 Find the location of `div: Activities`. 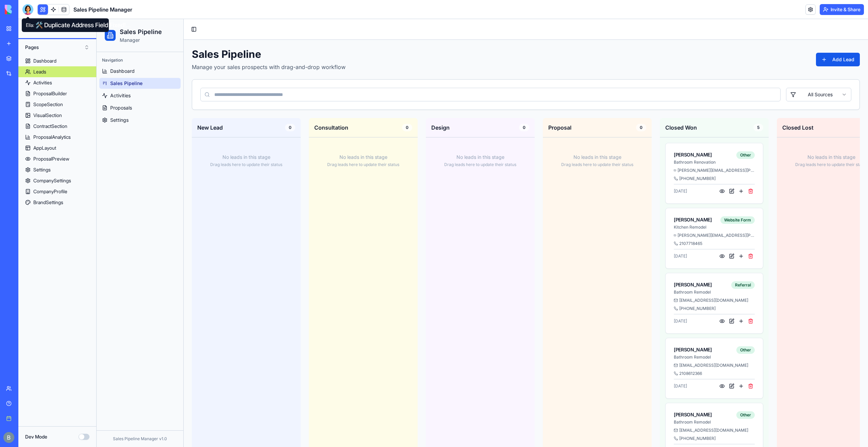

div: Activities is located at coordinates (43, 83).